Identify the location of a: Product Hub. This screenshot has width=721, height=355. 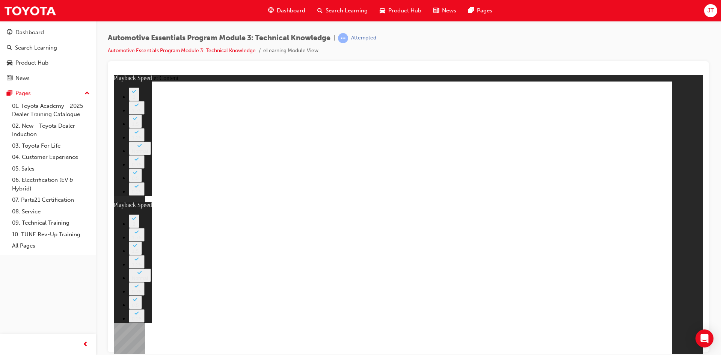
(48, 63).